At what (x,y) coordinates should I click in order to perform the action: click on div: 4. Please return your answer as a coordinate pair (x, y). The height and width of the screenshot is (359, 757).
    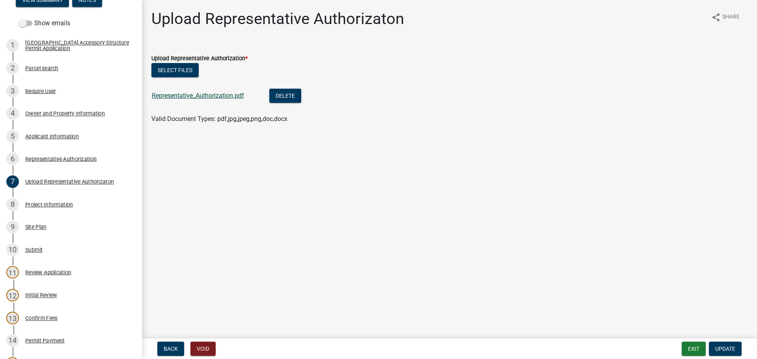
    Looking at the image, I should click on (13, 114).